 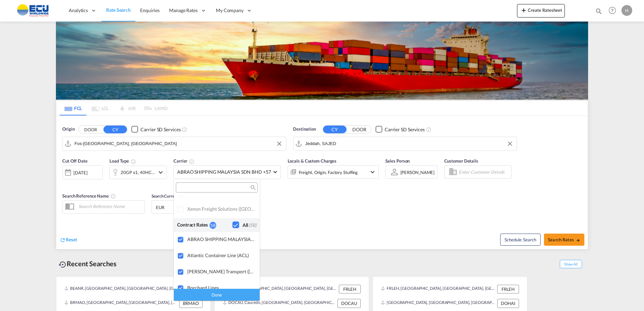 I want to click on div: Baker Transport (GB) | Direct, so click(x=221, y=271).